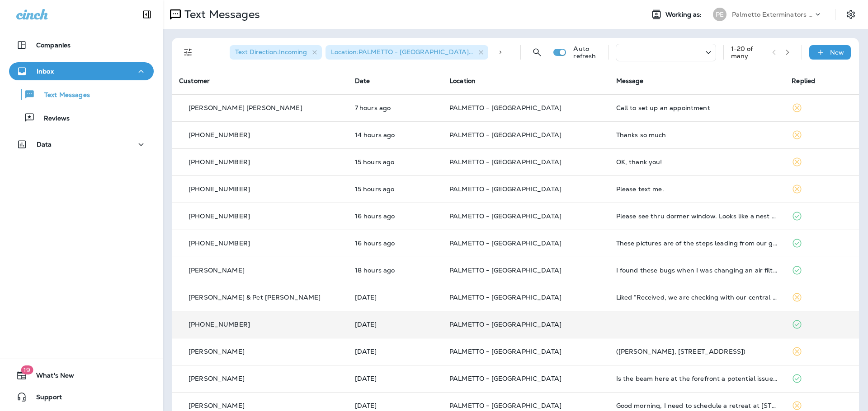 Image resolution: width=868 pixels, height=411 pixels. Describe the element at coordinates (629, 81) in the screenshot. I see `span: Message` at that location.